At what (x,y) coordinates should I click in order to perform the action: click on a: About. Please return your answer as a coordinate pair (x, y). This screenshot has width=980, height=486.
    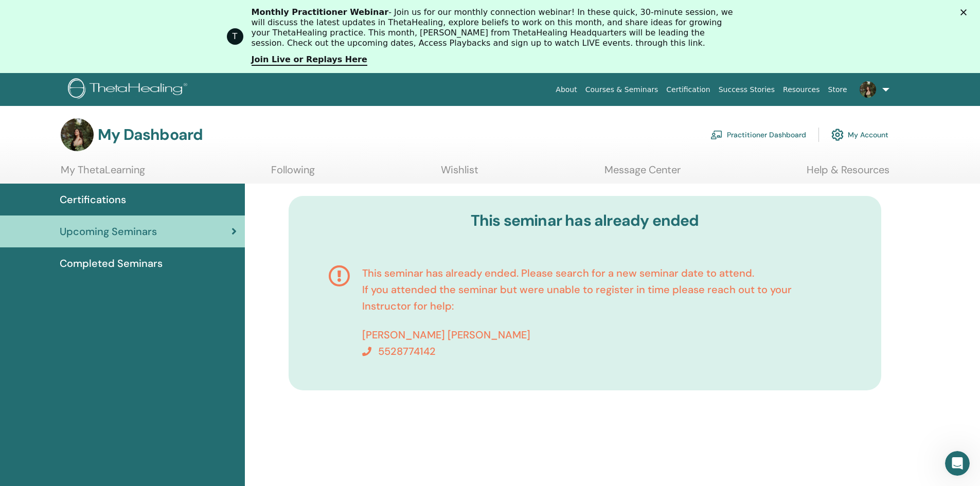
    Looking at the image, I should click on (566, 90).